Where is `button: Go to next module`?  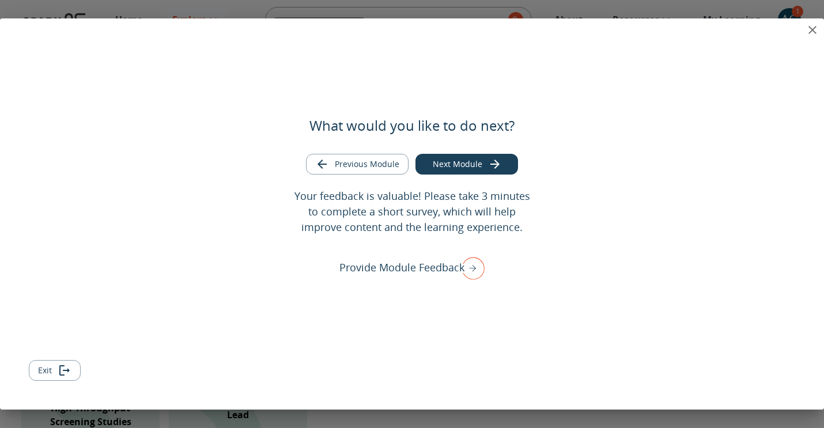 button: Go to next module is located at coordinates (467, 164).